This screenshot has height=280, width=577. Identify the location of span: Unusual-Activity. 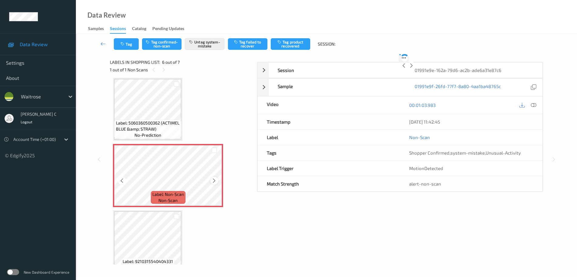
(503, 153).